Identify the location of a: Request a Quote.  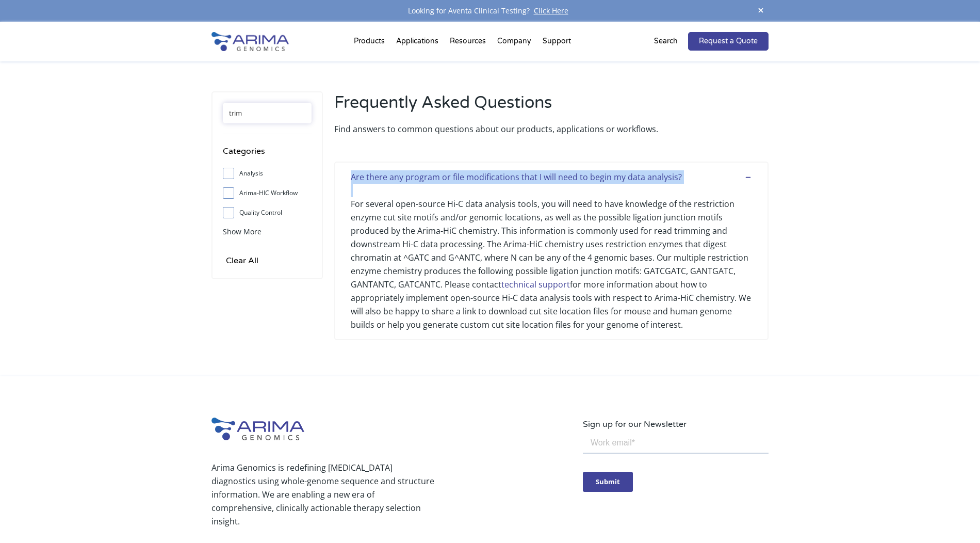
(728, 42).